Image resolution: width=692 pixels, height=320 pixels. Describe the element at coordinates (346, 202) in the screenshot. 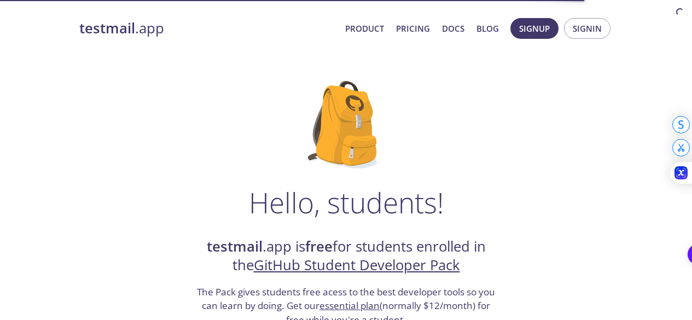

I see `h1: Hello, students!` at that location.